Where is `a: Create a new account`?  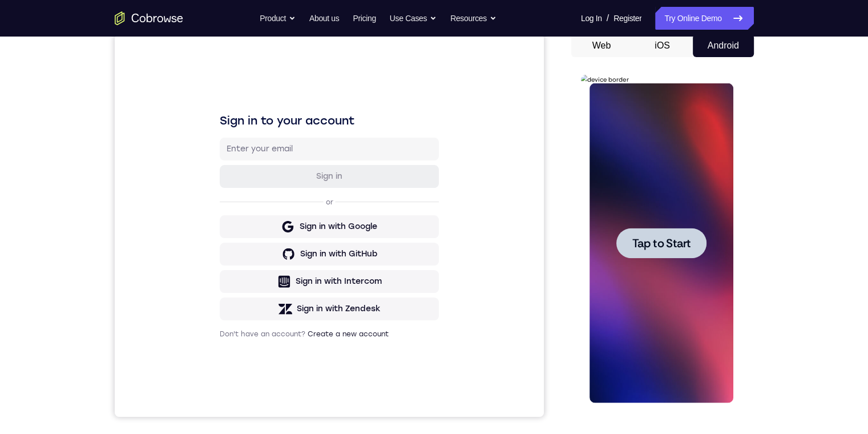
a: Create a new account is located at coordinates (233, 300).